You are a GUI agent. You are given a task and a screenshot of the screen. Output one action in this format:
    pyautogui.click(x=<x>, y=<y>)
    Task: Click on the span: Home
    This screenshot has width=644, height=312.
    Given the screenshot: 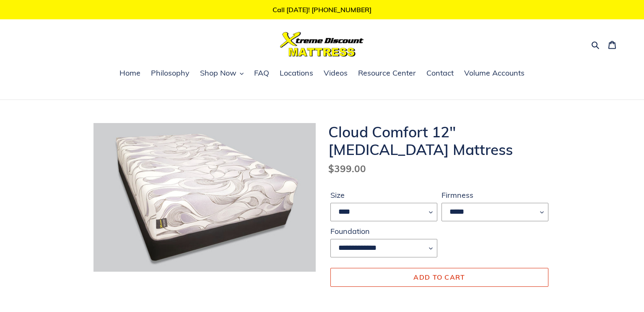 What is the action you would take?
    pyautogui.click(x=130, y=73)
    